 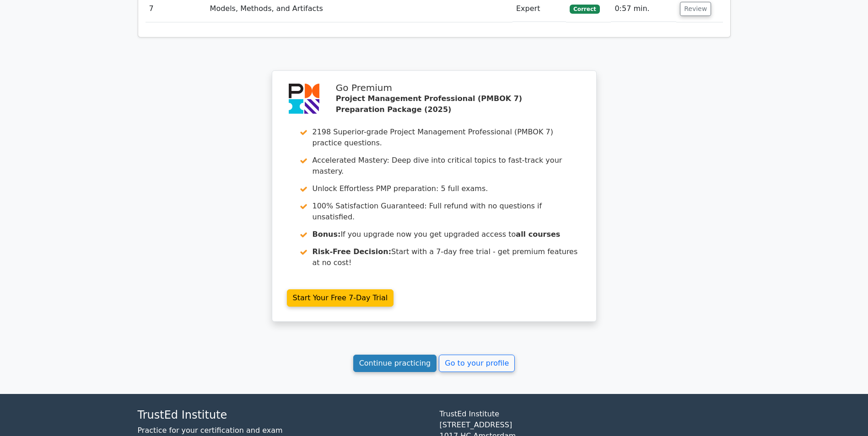 I want to click on a: Practice for your certification and exam, so click(x=210, y=430).